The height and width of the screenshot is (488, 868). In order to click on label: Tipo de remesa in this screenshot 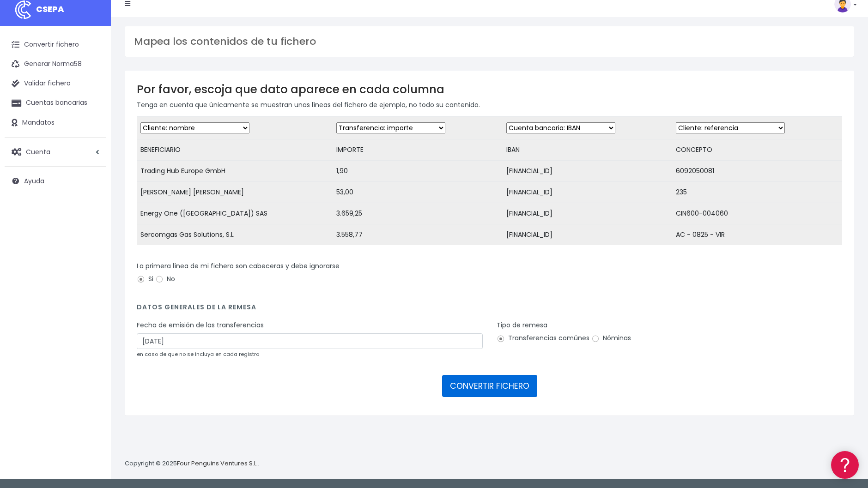, I will do `click(522, 325)`.